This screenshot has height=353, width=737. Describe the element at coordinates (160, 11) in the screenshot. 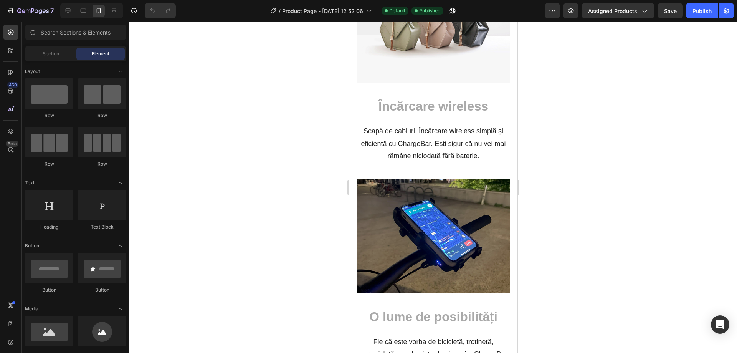

I see `div: Undo/Redo` at that location.